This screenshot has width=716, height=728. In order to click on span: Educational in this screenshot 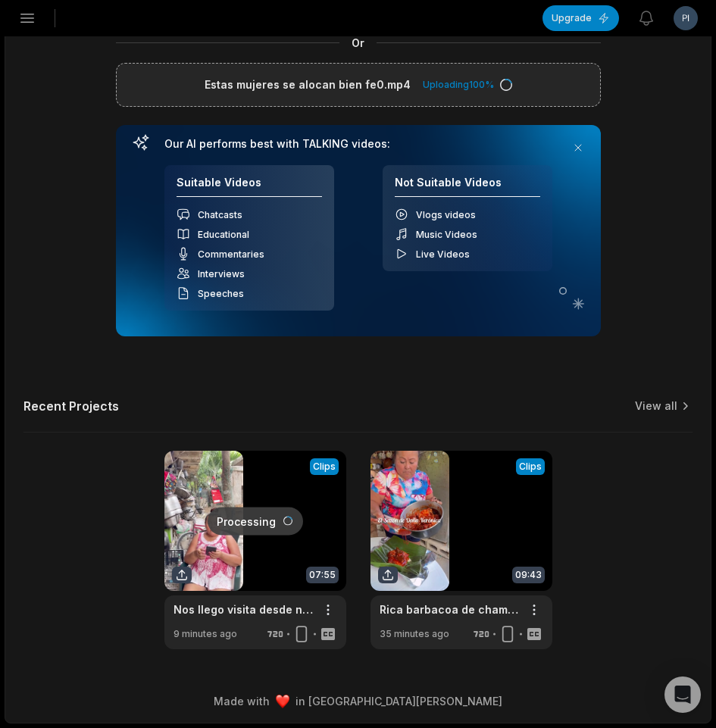, I will do `click(224, 234)`.